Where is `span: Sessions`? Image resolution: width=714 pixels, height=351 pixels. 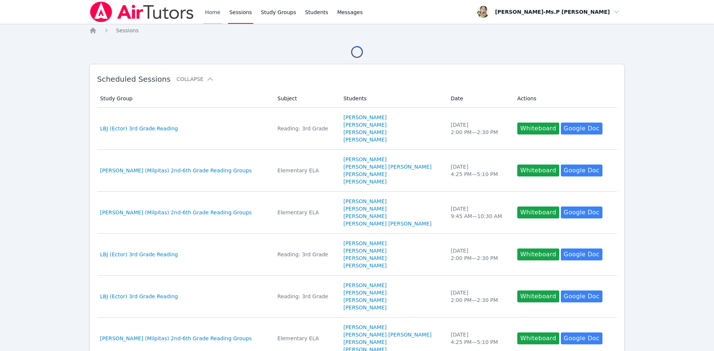
span: Sessions is located at coordinates (127, 30).